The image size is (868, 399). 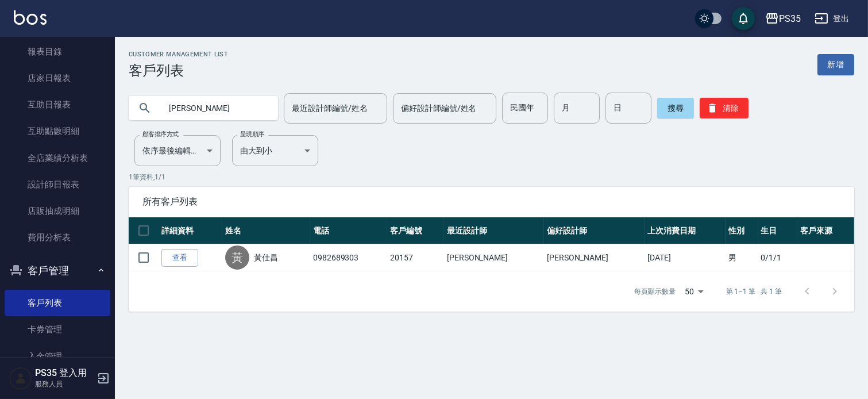 I want to click on p: 服務人員, so click(x=64, y=384).